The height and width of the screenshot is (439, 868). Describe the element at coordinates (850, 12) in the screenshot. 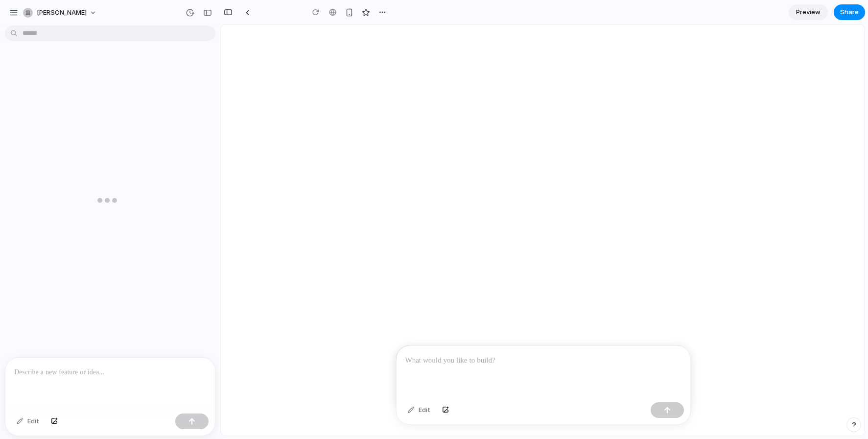

I see `span: Share` at that location.